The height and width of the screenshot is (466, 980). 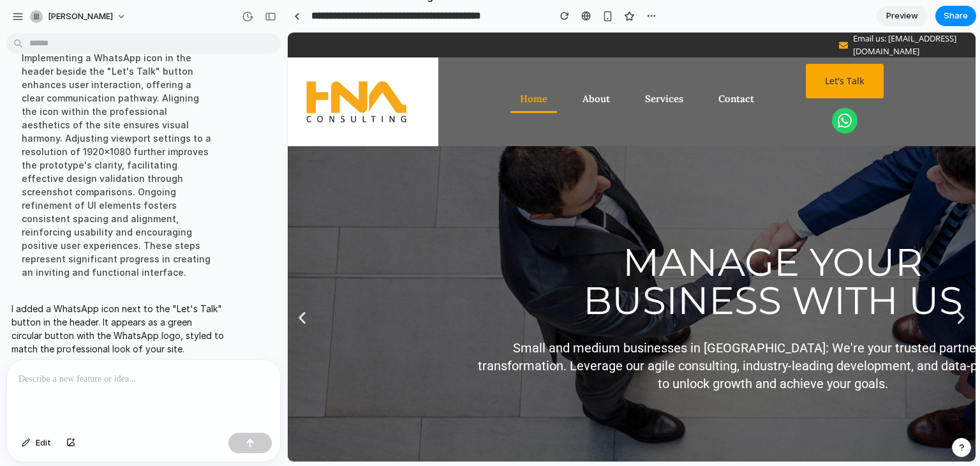 I want to click on span: Edit, so click(x=43, y=443).